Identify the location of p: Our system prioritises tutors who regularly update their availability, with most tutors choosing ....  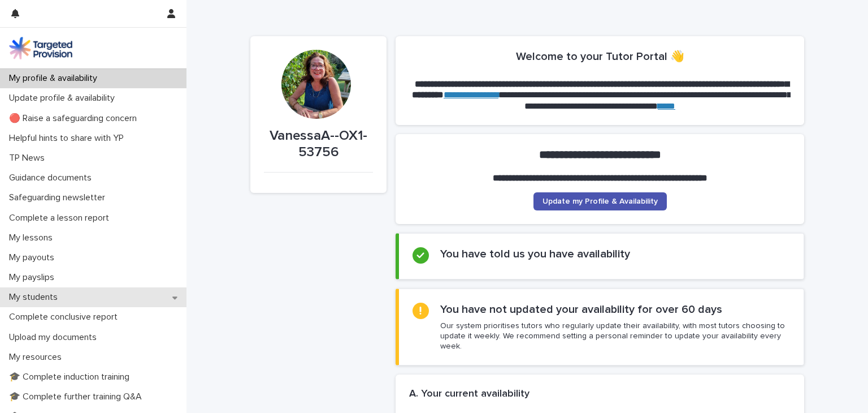
(615, 336).